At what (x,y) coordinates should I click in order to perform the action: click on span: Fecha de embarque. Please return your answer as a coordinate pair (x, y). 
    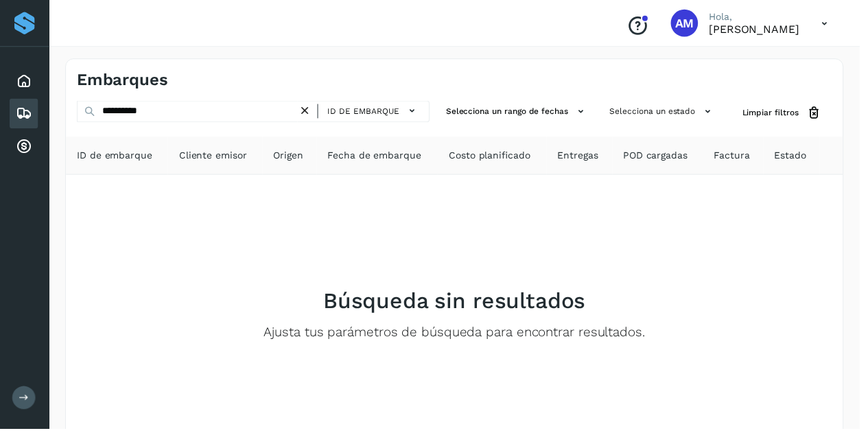
    Looking at the image, I should click on (378, 157).